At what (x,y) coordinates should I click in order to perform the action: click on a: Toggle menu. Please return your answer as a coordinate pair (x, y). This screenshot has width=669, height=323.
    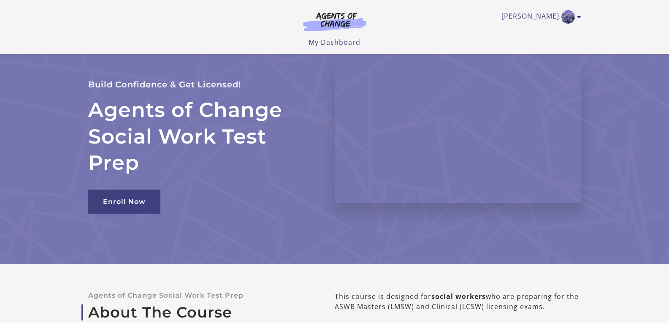
    Looking at the image, I should click on (539, 17).